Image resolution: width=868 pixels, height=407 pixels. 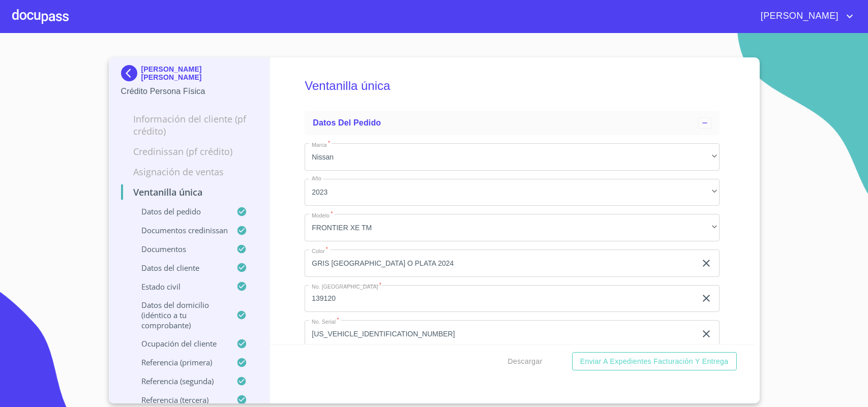 What do you see at coordinates (189, 125) in the screenshot?
I see `p: Información del cliente (PF crédito)` at bounding box center [189, 125].